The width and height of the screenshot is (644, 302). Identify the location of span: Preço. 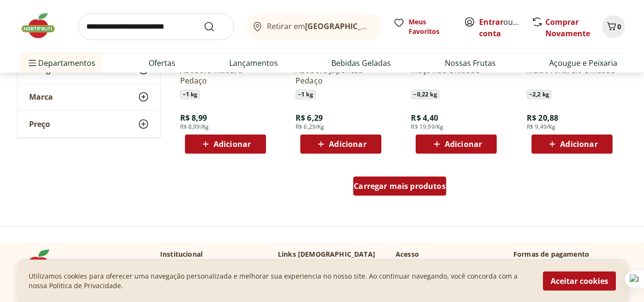
(40, 124).